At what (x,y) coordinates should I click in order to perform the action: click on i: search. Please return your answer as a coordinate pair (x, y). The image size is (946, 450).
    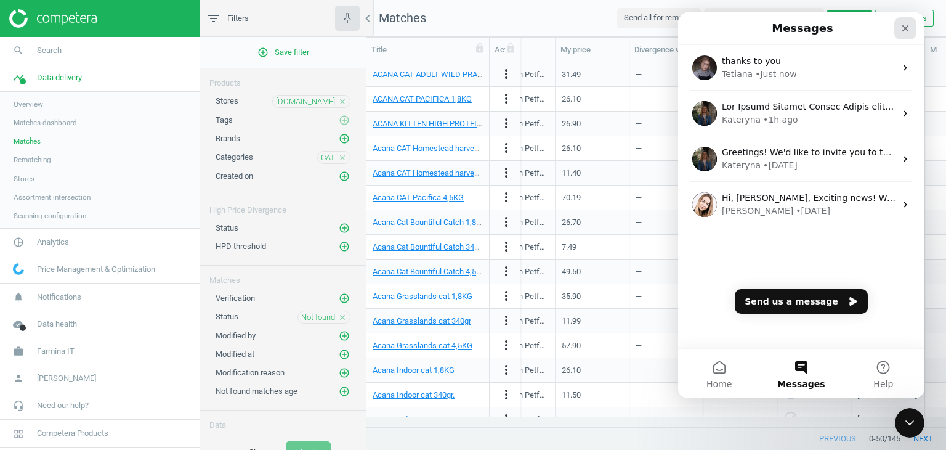
    Looking at the image, I should click on (18, 50).